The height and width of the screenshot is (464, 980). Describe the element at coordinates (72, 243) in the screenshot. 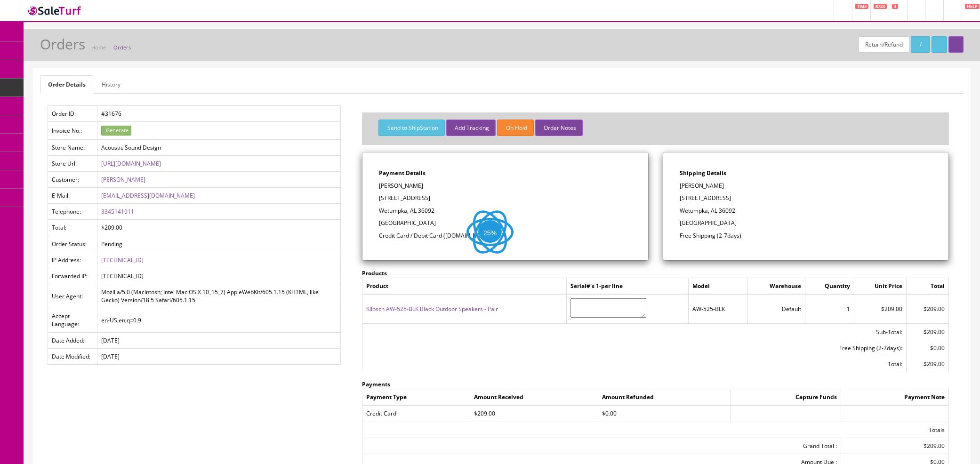

I see `td: Order Status:` at that location.